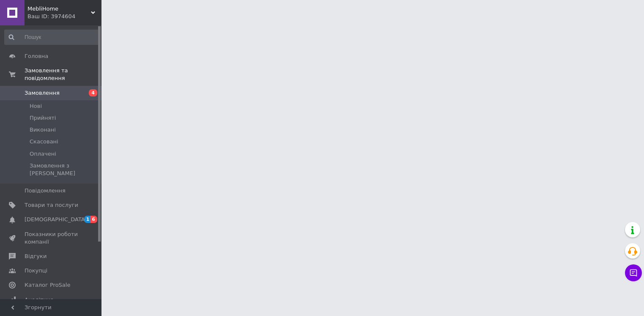 This screenshot has width=644, height=316. I want to click on div: Ваш ID: 3974604, so click(64, 17).